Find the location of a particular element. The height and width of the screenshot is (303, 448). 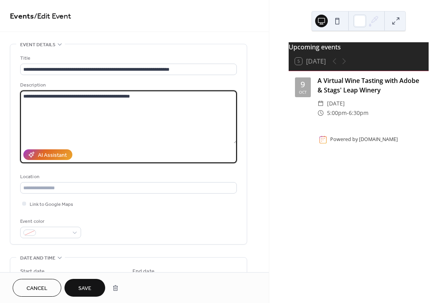

div: Start date is located at coordinates (32, 271).